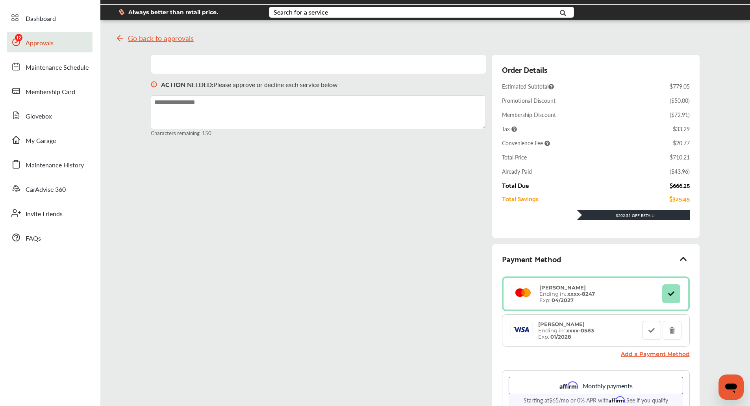  What do you see at coordinates (44, 214) in the screenshot?
I see `span: Invite Friends` at bounding box center [44, 214].